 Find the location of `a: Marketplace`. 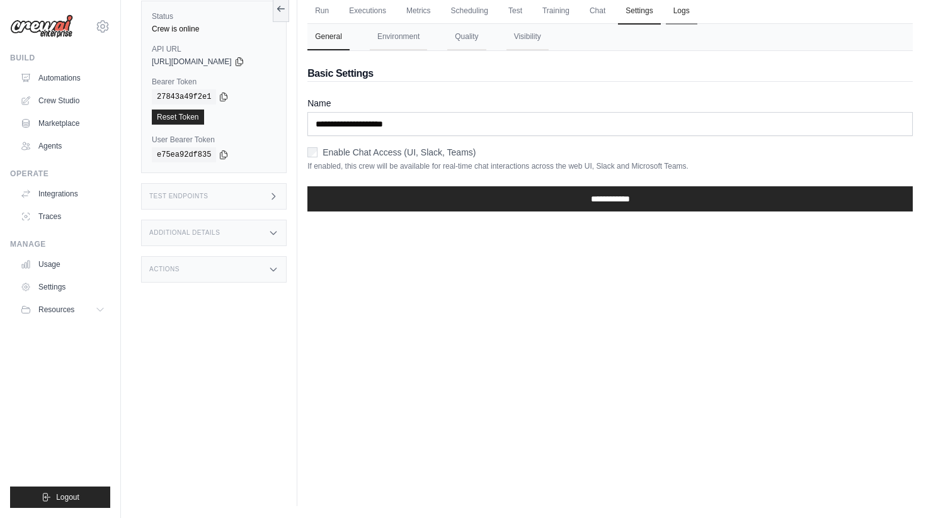

a: Marketplace is located at coordinates (62, 123).